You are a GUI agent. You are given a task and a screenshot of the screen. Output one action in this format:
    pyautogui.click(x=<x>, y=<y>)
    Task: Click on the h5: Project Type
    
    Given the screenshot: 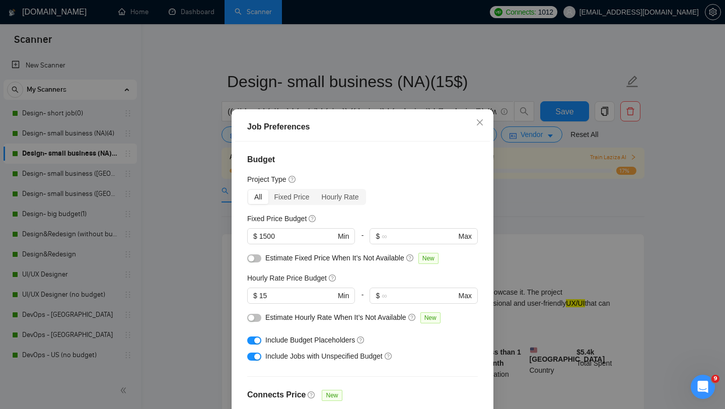 What is the action you would take?
    pyautogui.click(x=267, y=179)
    